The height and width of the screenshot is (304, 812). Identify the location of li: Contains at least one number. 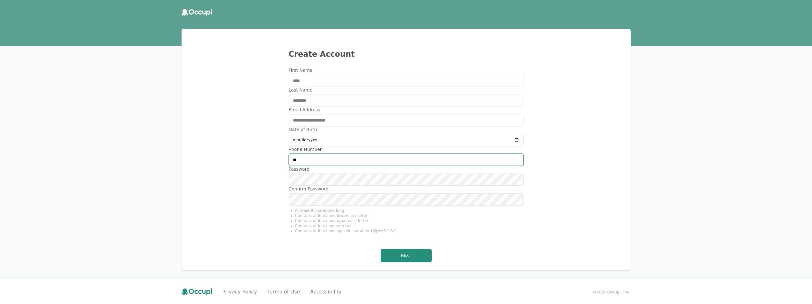
(409, 226).